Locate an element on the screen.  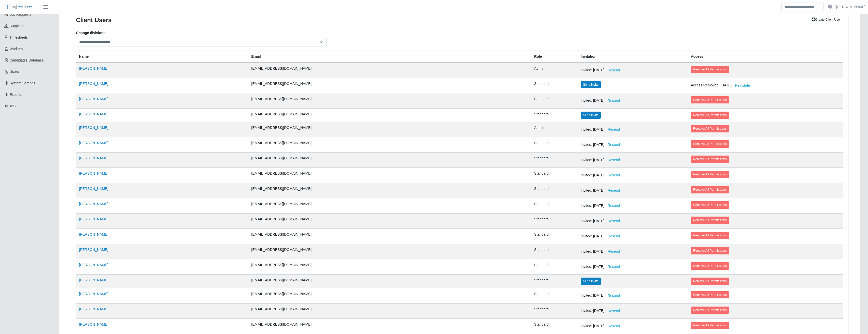
th: Invitation is located at coordinates (633, 57).